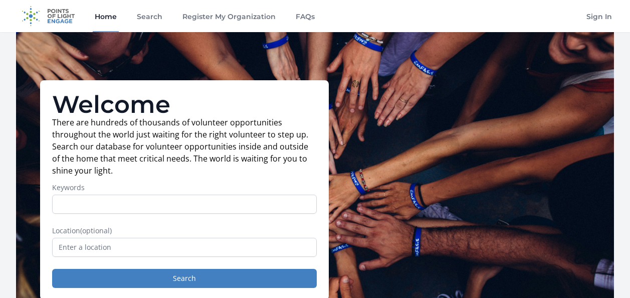  I want to click on label: Location, so click(184, 231).